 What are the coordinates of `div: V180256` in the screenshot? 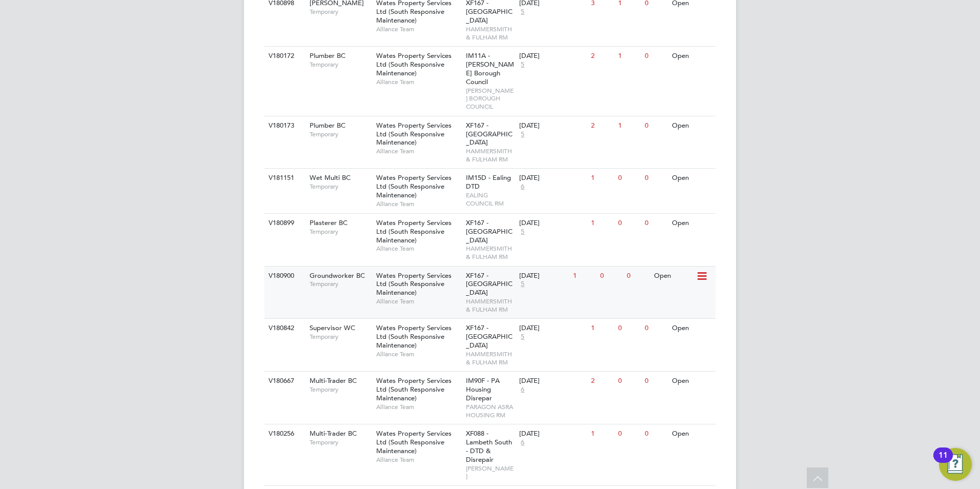 It's located at (284, 434).